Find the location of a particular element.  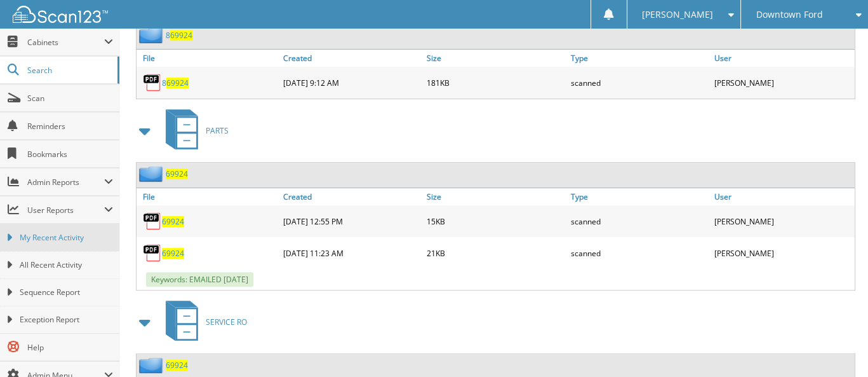

span: Scan is located at coordinates (70, 98).